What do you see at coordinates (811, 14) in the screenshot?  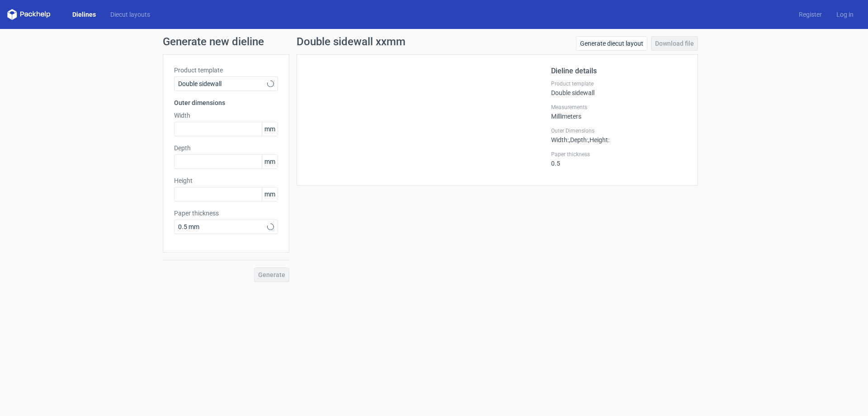 I see `a: Register` at bounding box center [811, 14].